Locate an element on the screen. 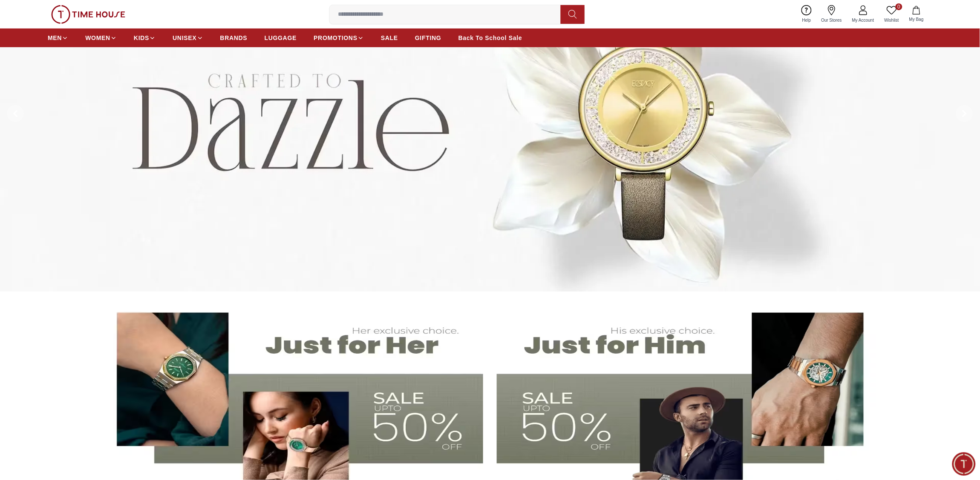  span: SALE is located at coordinates (390, 38).